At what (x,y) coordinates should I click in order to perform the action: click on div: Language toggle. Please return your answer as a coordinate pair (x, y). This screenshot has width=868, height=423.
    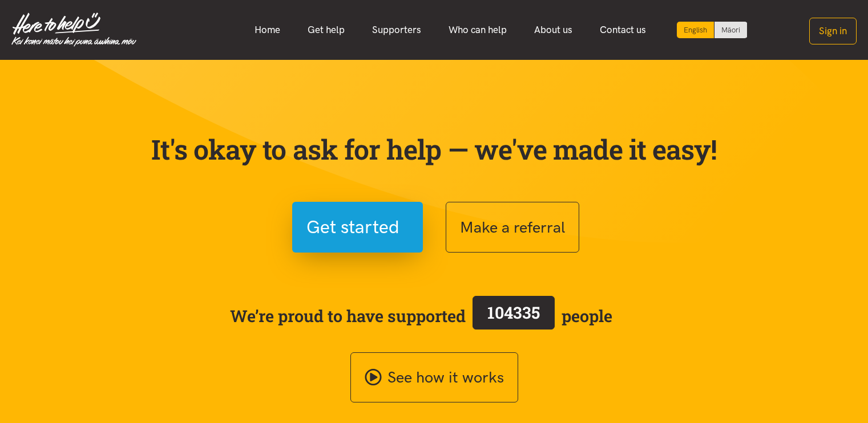
    Looking at the image, I should click on (712, 30).